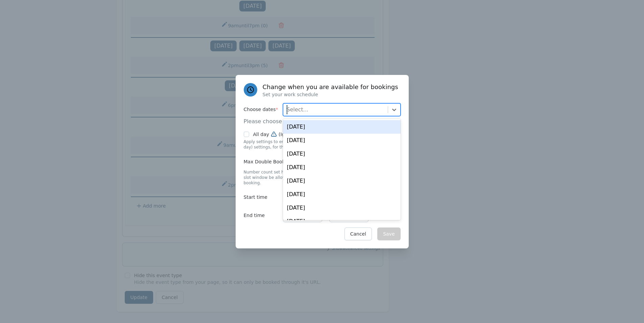 Image resolution: width=644 pixels, height=323 pixels. Describe the element at coordinates (263, 110) in the screenshot. I see `label: Choose dates` at that location.